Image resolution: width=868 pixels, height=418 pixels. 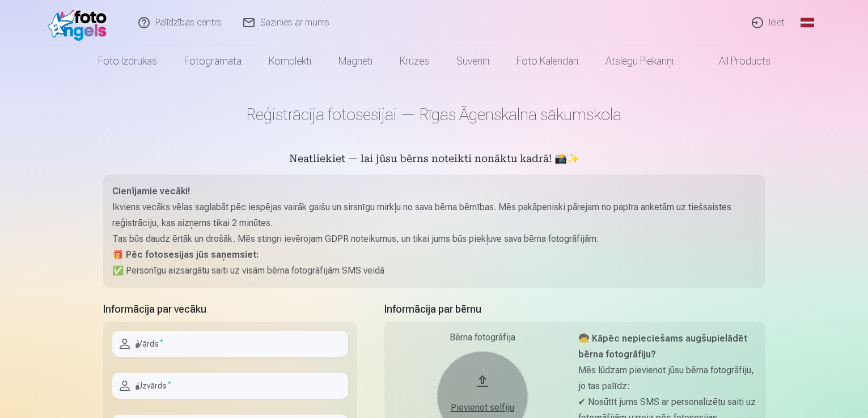 I want to click on img: /fa1, so click(x=80, y=23).